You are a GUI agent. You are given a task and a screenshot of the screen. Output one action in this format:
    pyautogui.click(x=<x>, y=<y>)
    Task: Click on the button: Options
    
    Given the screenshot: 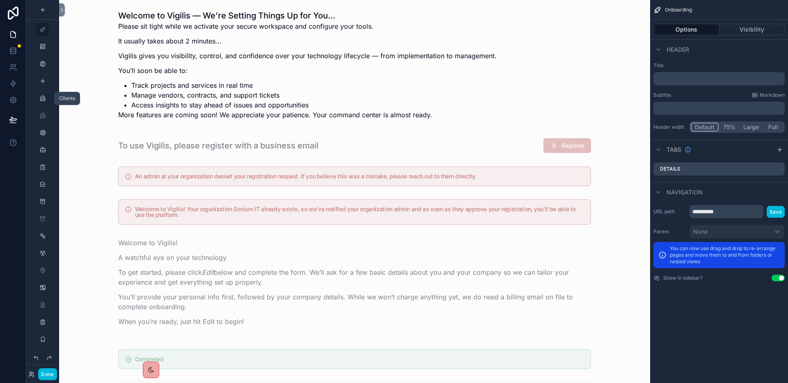 What is the action you would take?
    pyautogui.click(x=686, y=30)
    